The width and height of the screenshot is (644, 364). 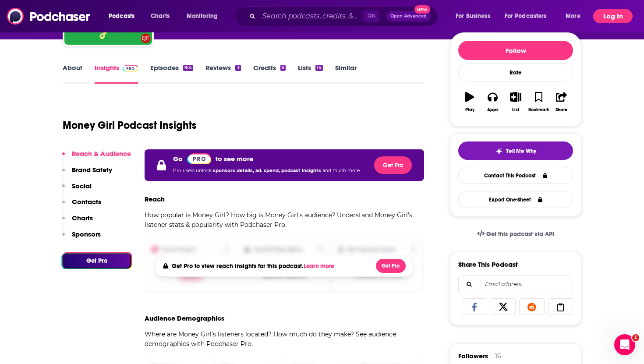 I want to click on div: Apps, so click(x=493, y=110).